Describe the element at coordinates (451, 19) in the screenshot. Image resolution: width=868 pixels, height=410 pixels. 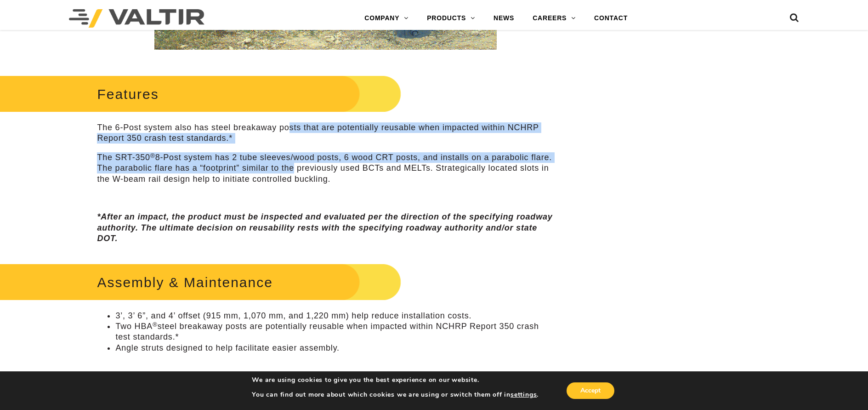
I see `a: PRODUCTS` at that location.